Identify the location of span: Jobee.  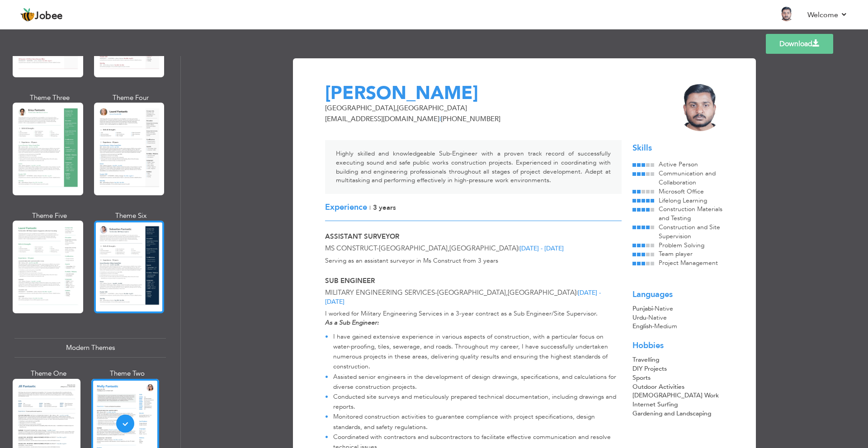
(49, 17).